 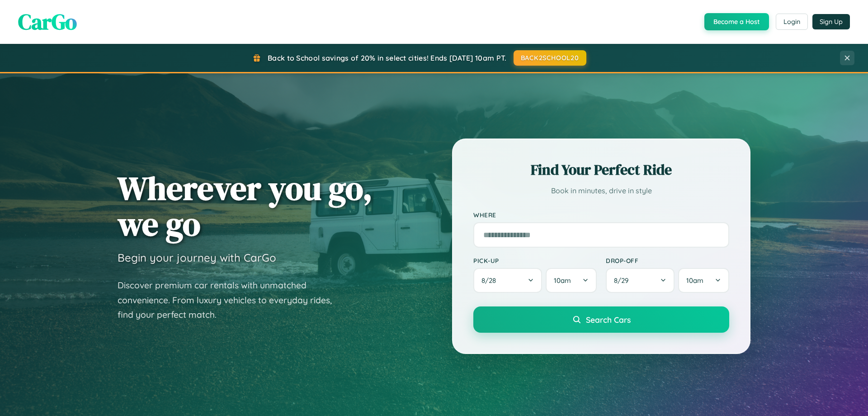 I want to click on span: Search Cars, so click(x=608, y=320).